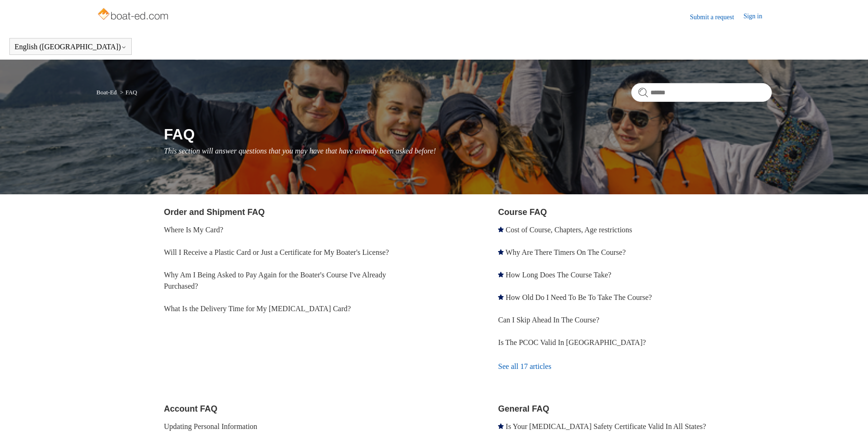  What do you see at coordinates (210, 426) in the screenshot?
I see `a: Updating Personal Information` at bounding box center [210, 426].